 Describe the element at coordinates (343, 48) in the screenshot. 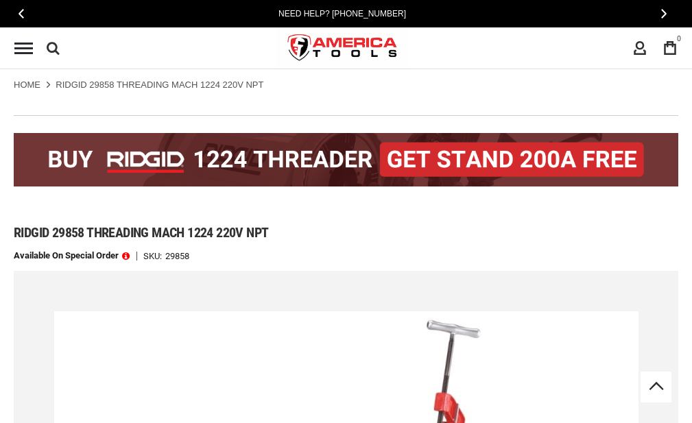

I see `img: America Tools` at that location.